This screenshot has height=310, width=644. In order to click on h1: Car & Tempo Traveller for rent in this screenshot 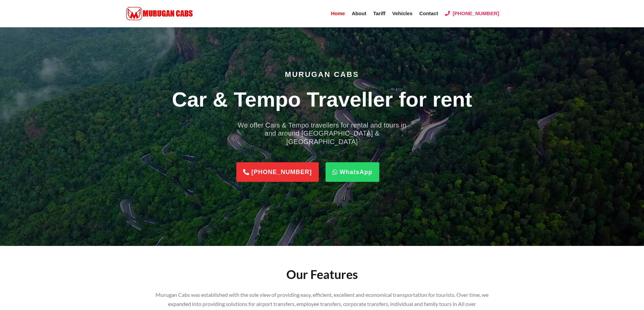, I will do `click(322, 99)`.